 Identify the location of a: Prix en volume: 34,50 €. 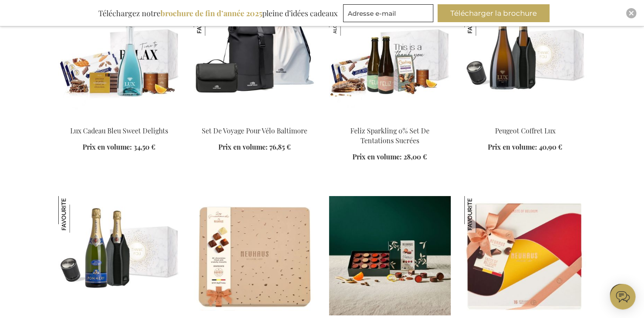
(118, 147).